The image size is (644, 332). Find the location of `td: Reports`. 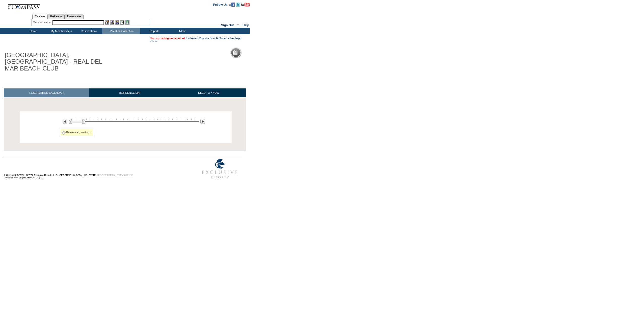

td: Reports is located at coordinates (154, 31).